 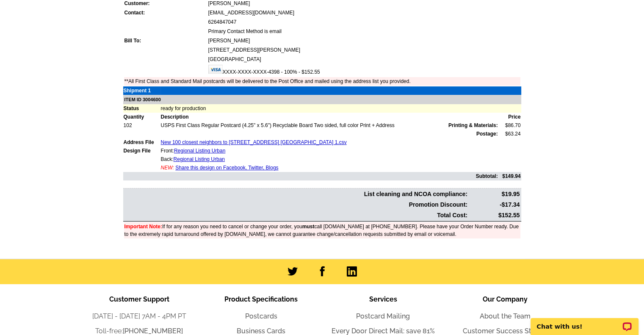 What do you see at coordinates (142, 90) in the screenshot?
I see `td: Shipment 1` at bounding box center [142, 90].